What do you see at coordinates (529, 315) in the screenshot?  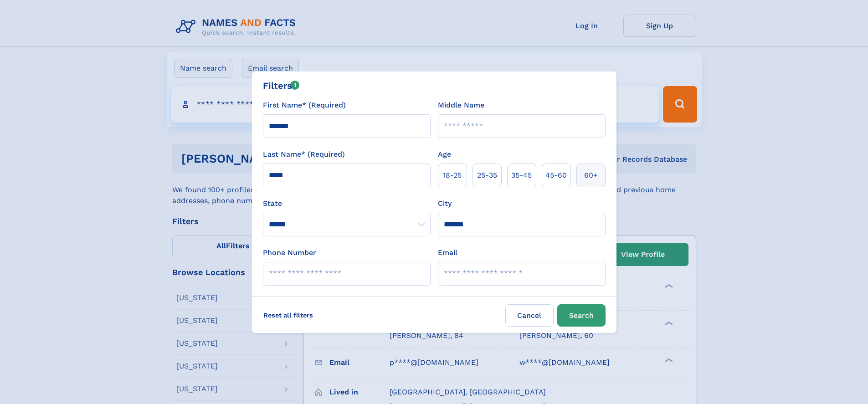 I see `label: Cancel` at bounding box center [529, 315].